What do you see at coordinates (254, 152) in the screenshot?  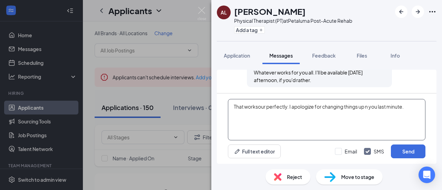 I see `button: Full text editorPen` at bounding box center [254, 152].